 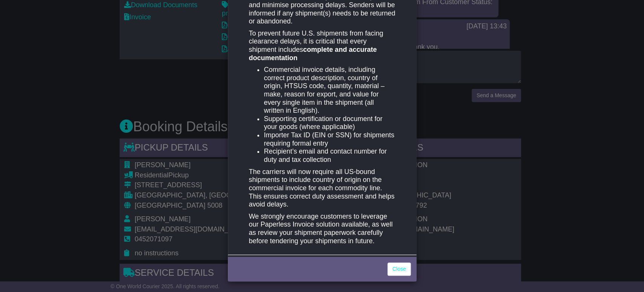 I want to click on li: Recipient’s email and contact number for duty and tax collection, so click(x=330, y=156).